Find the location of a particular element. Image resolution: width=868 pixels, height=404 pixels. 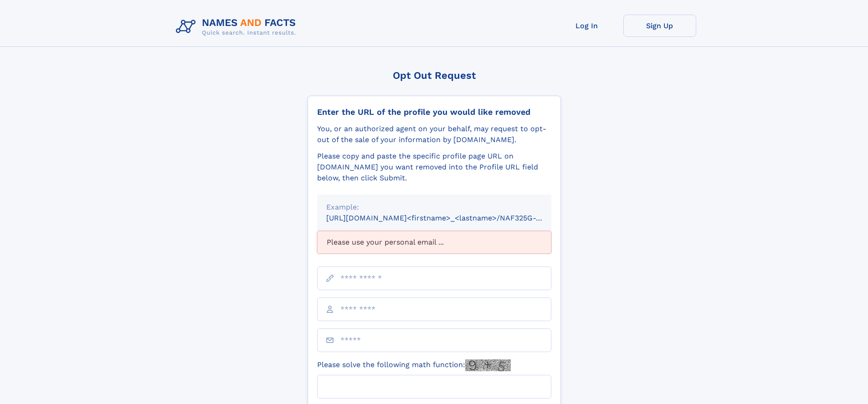

label: Please solve the following math function: is located at coordinates (413, 366).